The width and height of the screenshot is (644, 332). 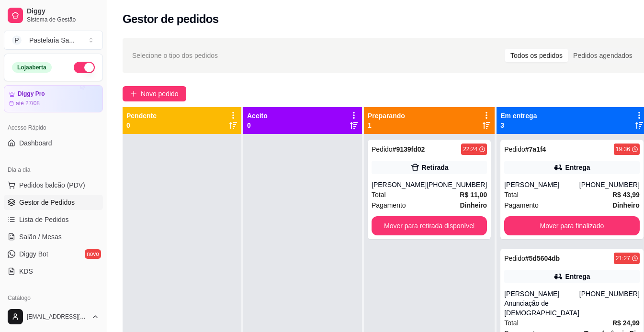 What do you see at coordinates (53, 237) in the screenshot?
I see `a: Salão / Mesas` at bounding box center [53, 237].